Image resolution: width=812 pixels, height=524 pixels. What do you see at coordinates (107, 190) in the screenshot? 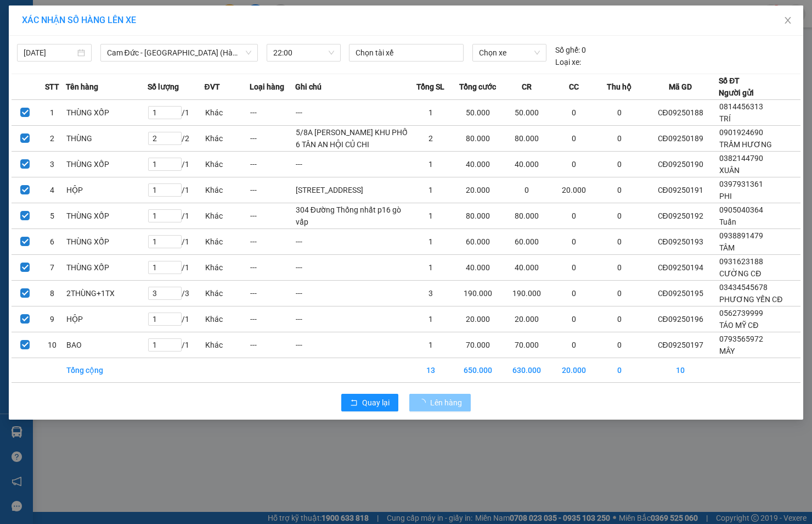
I see `td: HỘP` at bounding box center [107, 190].